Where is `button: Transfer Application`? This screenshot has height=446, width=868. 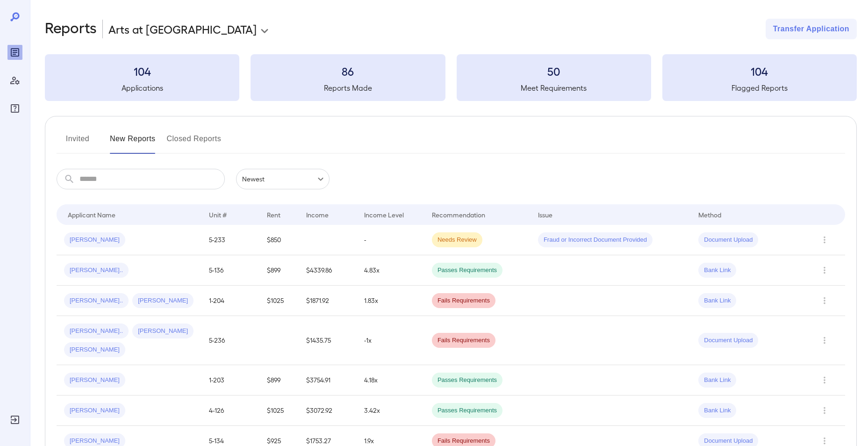 button: Transfer Application is located at coordinates (811, 29).